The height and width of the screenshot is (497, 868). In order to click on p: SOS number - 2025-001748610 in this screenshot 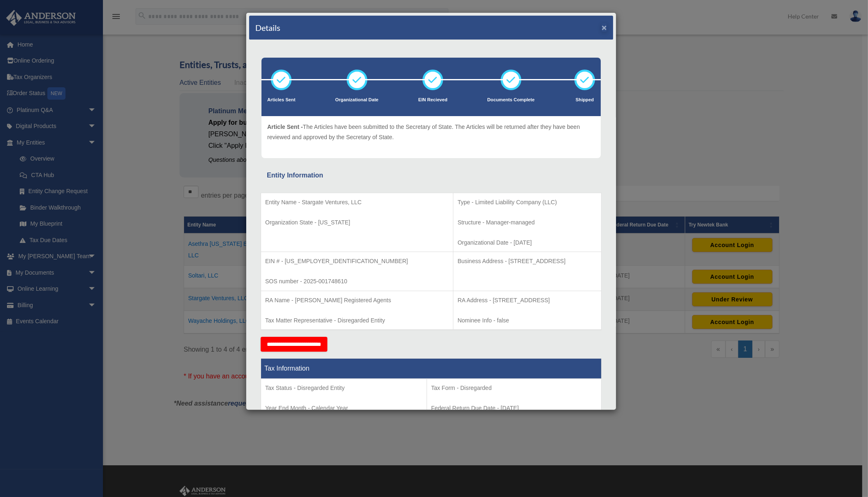, I will do `click(357, 281)`.